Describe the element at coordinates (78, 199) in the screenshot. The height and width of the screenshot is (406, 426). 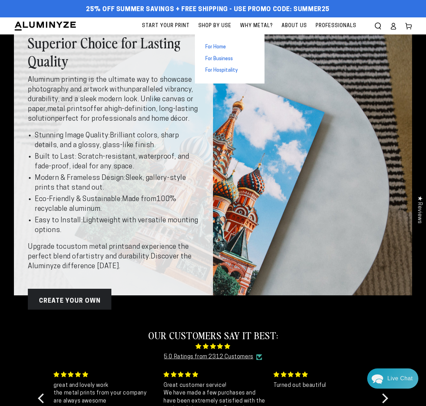
I see `strong: Eco-Friendly & Sustainable:` at that location.